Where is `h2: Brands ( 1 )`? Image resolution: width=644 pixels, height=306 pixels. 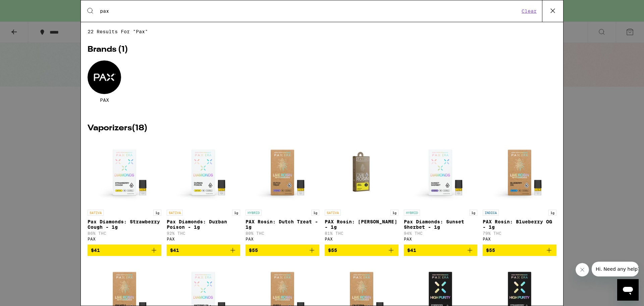
h2: Brands ( 1 ) is located at coordinates (322, 50).